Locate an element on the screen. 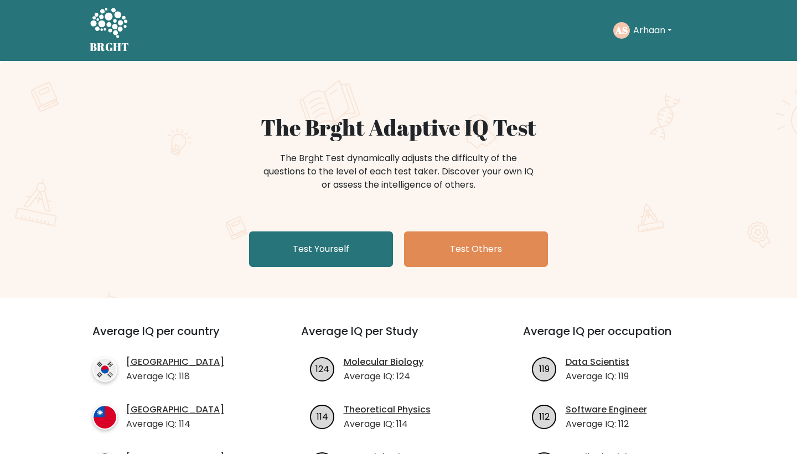  text: AS is located at coordinates (621, 30).